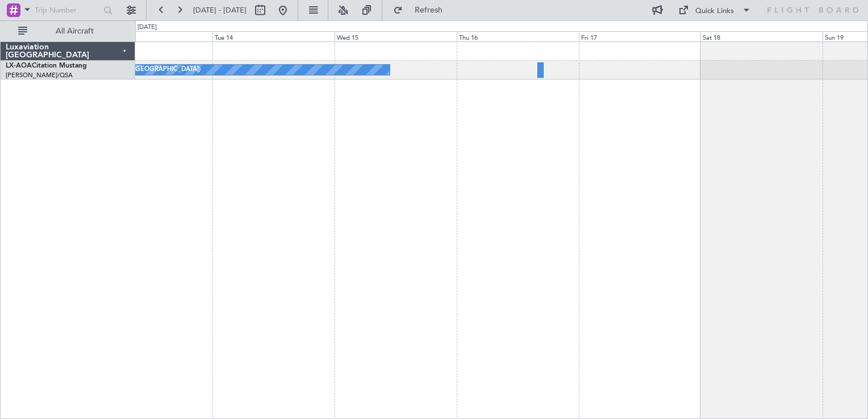 Image resolution: width=868 pixels, height=419 pixels. What do you see at coordinates (274, 37) in the screenshot?
I see `div: Tue 14` at bounding box center [274, 37].